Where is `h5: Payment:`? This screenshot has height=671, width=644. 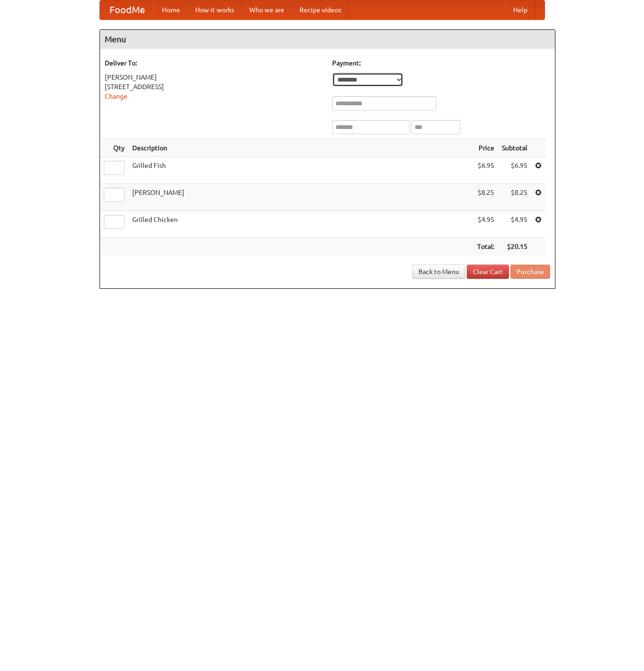 h5: Payment: is located at coordinates (441, 63).